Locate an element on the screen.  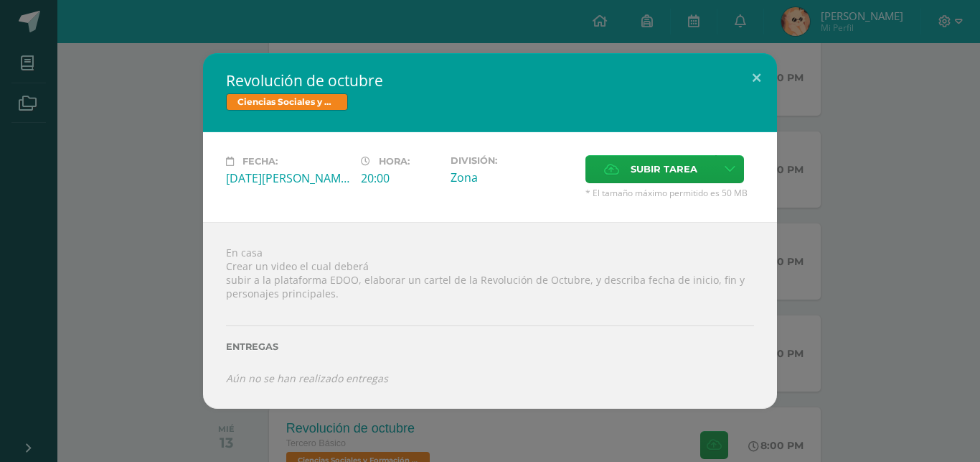
i: Aún no se han realizado entregas is located at coordinates (307, 377).